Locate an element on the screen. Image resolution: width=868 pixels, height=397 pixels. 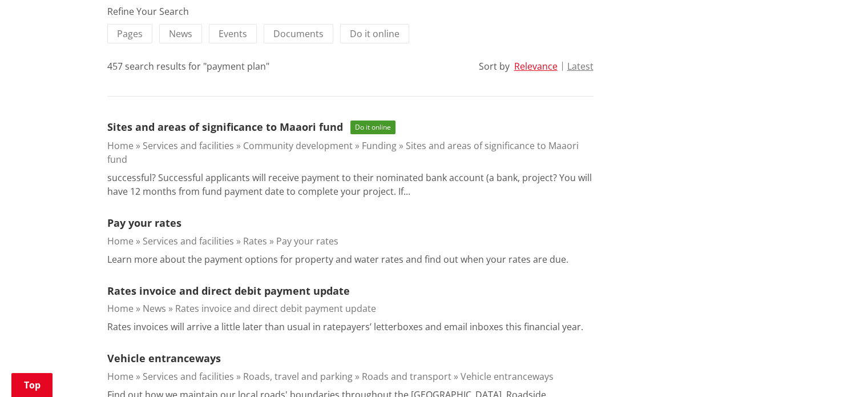
a: Community development is located at coordinates (298, 146).